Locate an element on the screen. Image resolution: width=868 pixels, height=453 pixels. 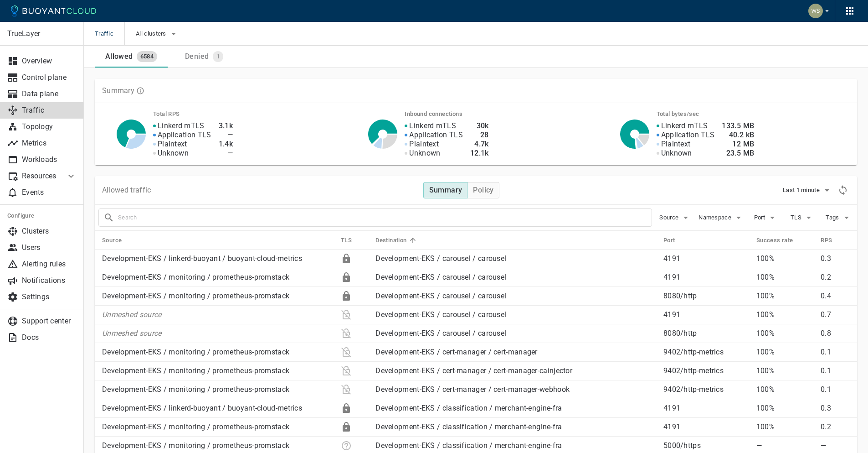
p: 0.8 is located at coordinates (835, 333).